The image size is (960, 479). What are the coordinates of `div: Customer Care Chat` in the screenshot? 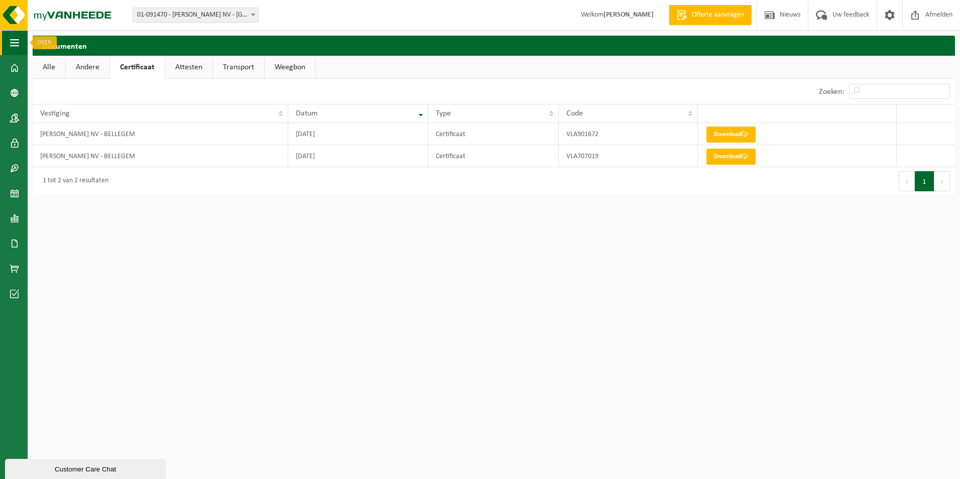 It's located at (80, 12).